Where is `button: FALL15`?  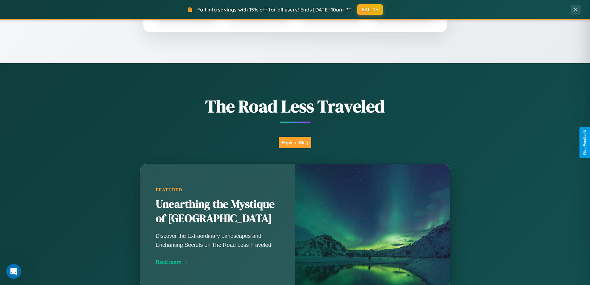
button: FALL15 is located at coordinates (370, 10).